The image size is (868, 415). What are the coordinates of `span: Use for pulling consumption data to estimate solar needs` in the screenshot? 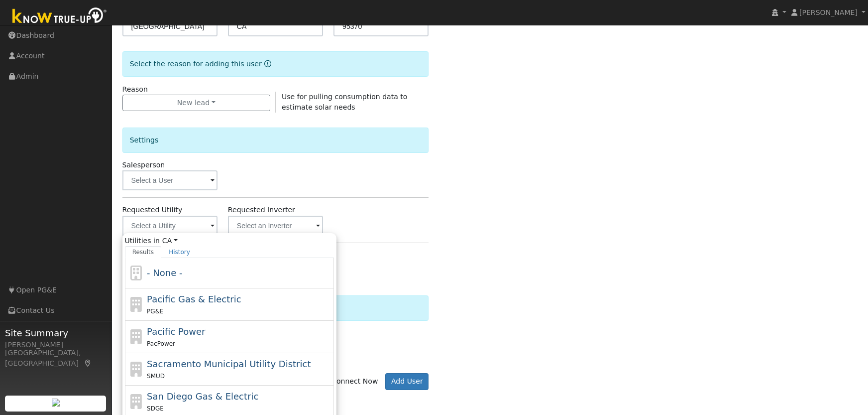 It's located at (344, 101).